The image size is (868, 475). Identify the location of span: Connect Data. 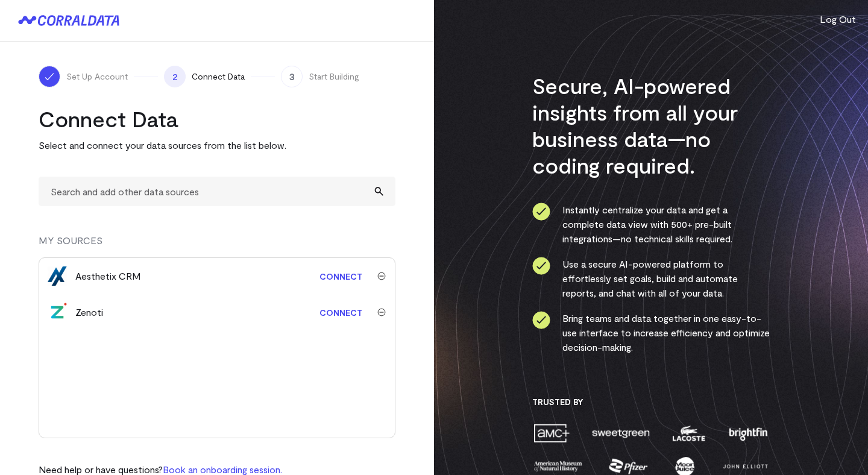
(218, 76).